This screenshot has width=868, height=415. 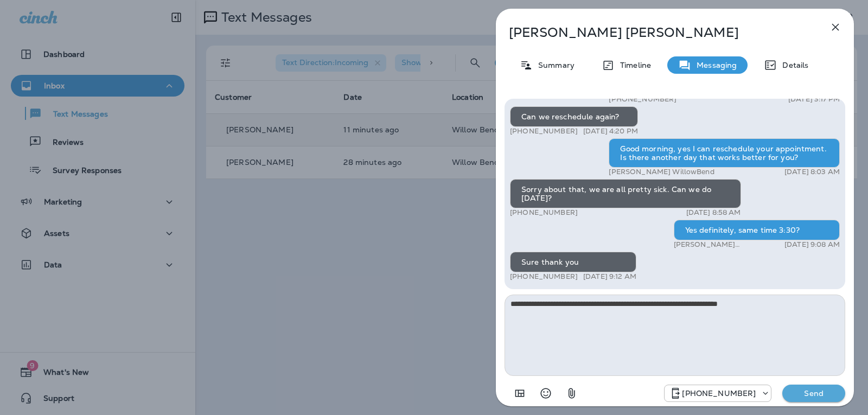 I want to click on div: Sure thank you, so click(x=573, y=262).